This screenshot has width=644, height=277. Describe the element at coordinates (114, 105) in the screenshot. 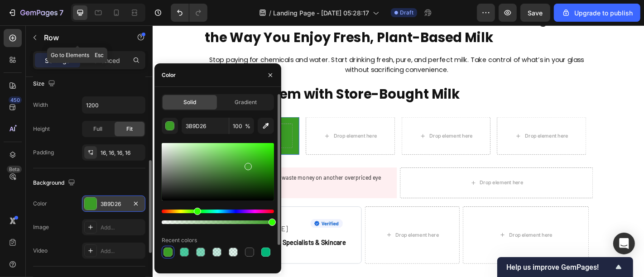

I see `input: Auto` at that location.